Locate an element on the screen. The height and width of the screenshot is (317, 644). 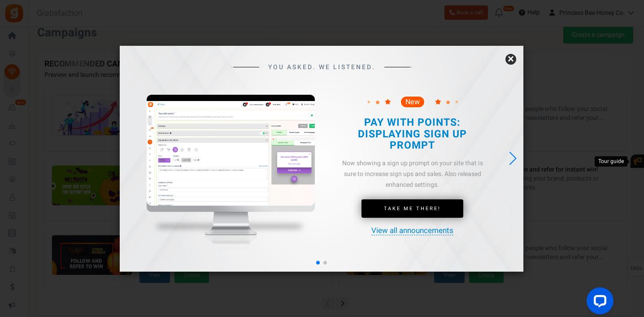
span: Go to slide 2 is located at coordinates (326, 262).